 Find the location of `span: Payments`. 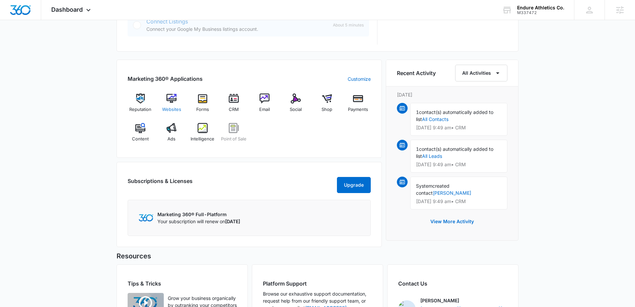

span: Payments is located at coordinates (358, 110).